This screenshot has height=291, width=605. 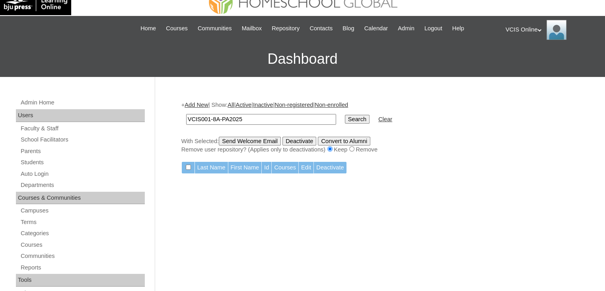 I want to click on a: Campuses, so click(x=82, y=210).